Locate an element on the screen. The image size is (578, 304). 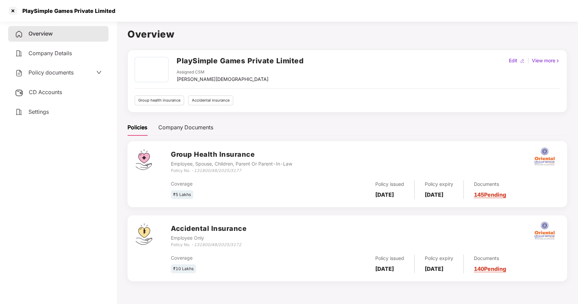
div: Company Documents is located at coordinates (186, 127).